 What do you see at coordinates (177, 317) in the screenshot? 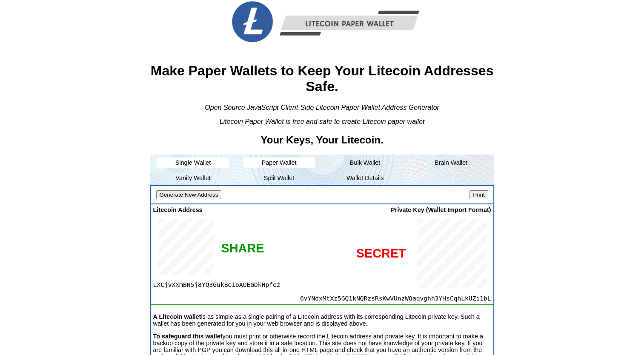
I see `b: A Litecoin wallet` at bounding box center [177, 317].